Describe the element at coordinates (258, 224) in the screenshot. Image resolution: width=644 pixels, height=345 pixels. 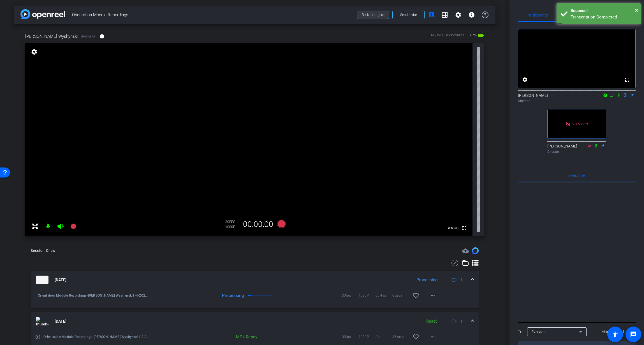
I see `div: 00:00:00` at that location.